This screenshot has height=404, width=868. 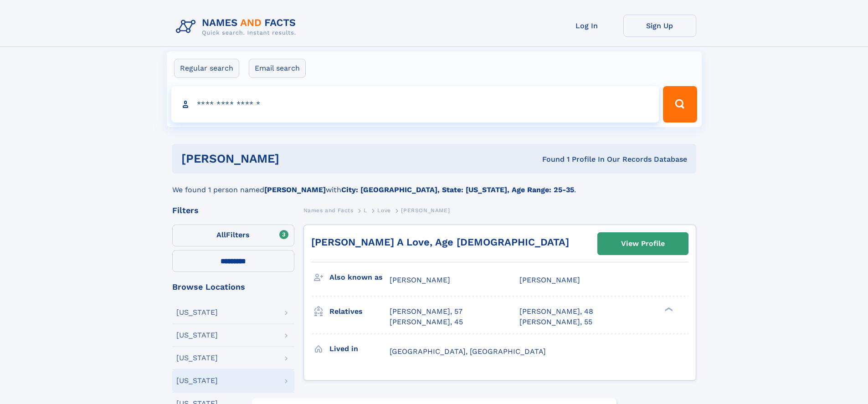 What do you see at coordinates (680, 104) in the screenshot?
I see `button: Search Button` at bounding box center [680, 104].